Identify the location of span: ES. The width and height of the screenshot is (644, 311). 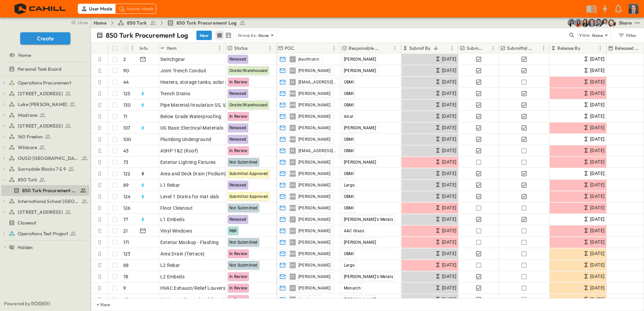
(292, 70).